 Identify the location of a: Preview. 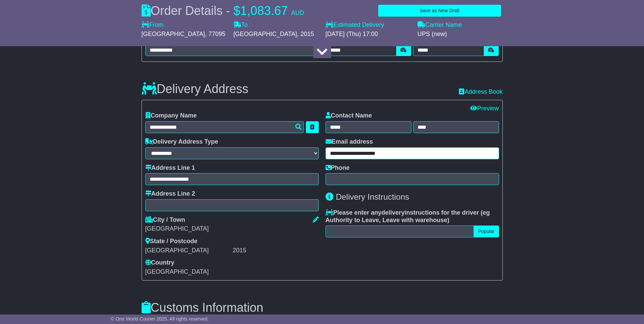
(484, 108).